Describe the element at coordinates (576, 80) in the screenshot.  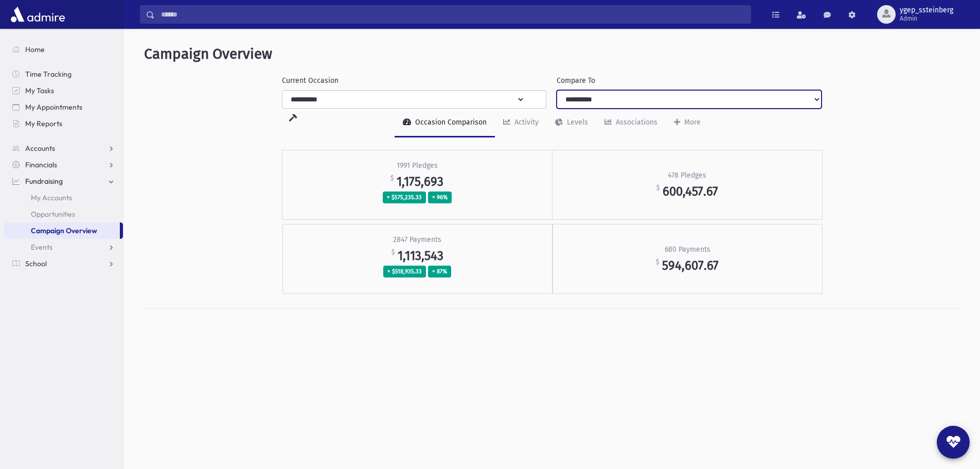
I see `label: Compare To` at that location.